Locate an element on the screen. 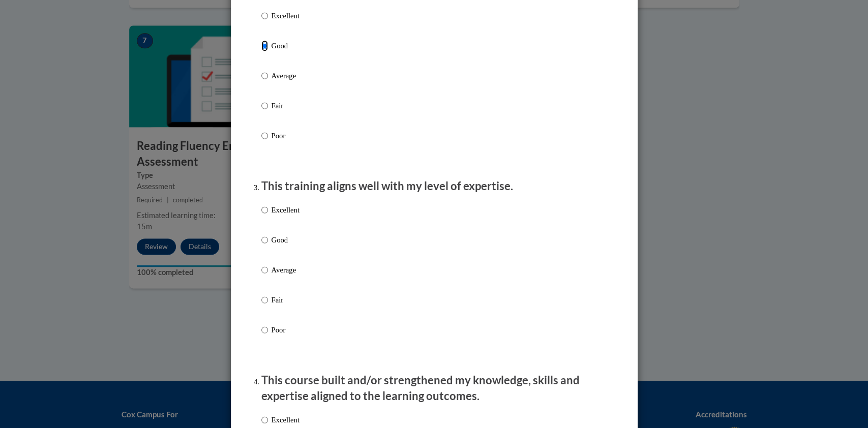 Image resolution: width=868 pixels, height=428 pixels. p: This training aligns well with my level of expertise. is located at coordinates (434, 186).